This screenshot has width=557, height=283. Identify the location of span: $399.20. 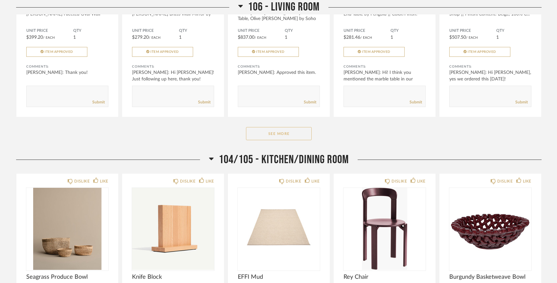
(34, 37).